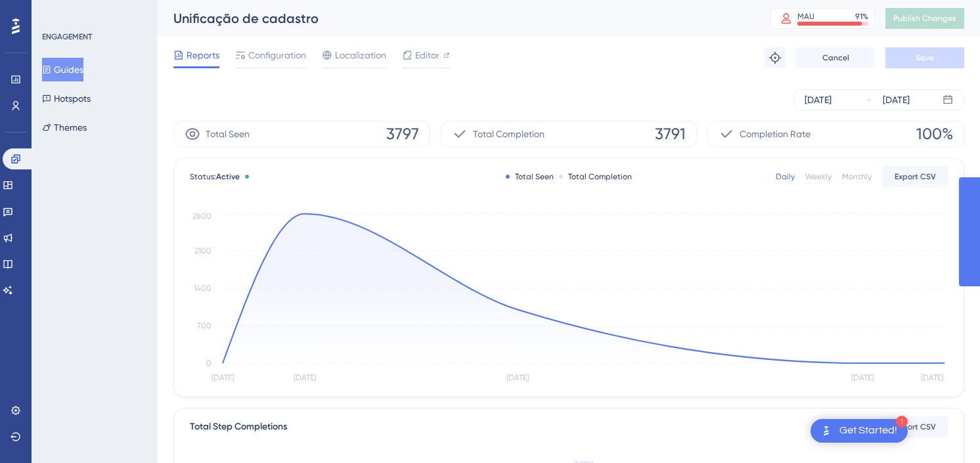 The image size is (980, 463). Describe the element at coordinates (859, 431) in the screenshot. I see `div: Open Get Started! checklist, remaining modules: 1` at that location.